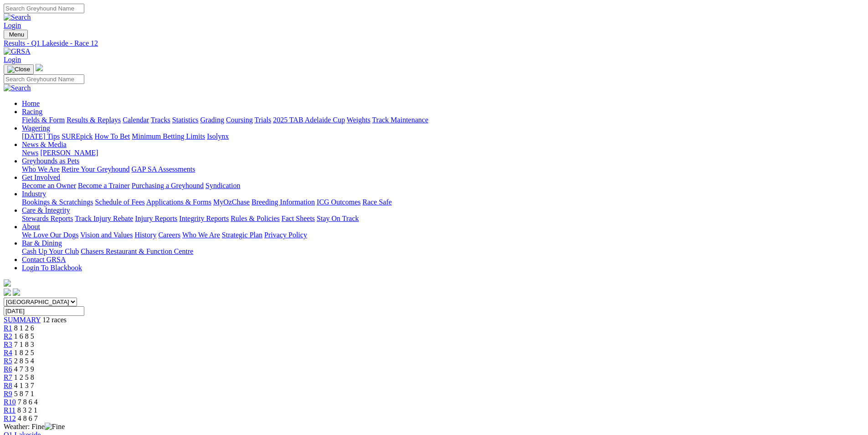 The image size is (868, 435). What do you see at coordinates (359, 120) in the screenshot?
I see `a: Weights` at bounding box center [359, 120].